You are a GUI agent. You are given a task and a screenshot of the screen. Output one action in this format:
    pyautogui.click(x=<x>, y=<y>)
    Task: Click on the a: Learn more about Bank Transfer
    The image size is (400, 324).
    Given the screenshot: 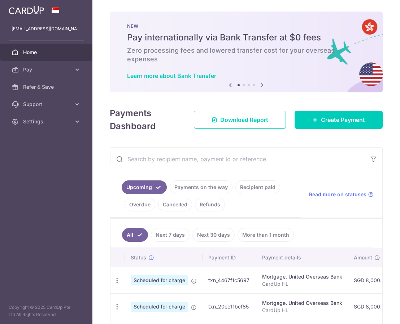 What is the action you would take?
    pyautogui.click(x=171, y=76)
    